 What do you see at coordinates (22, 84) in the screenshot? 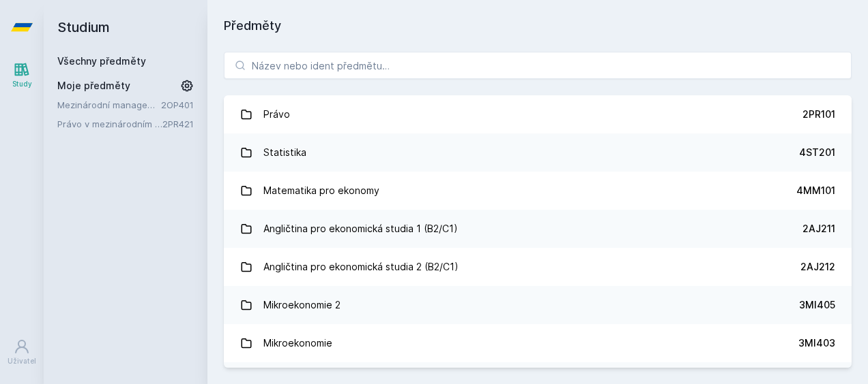
I see `div: Study` at bounding box center [22, 84].